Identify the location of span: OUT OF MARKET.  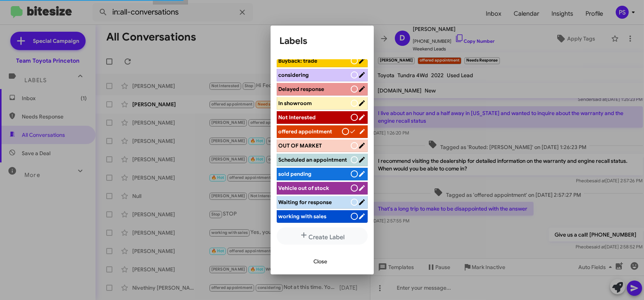
(300, 145).